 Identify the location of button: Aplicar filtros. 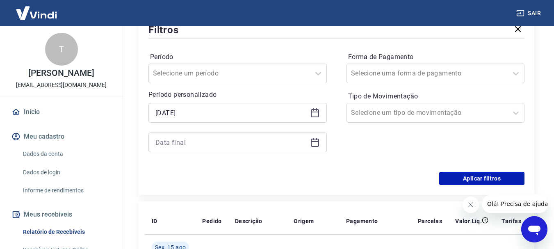
(482, 178).